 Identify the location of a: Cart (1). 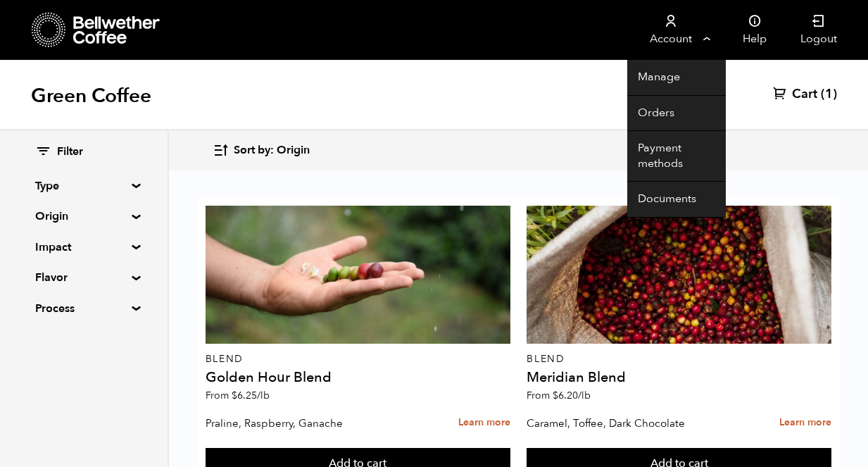
(805, 95).